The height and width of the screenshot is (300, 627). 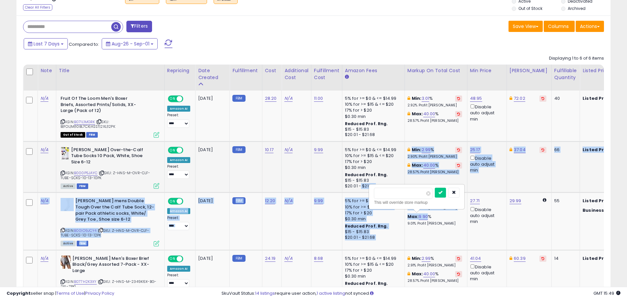 What do you see at coordinates (130, 44) in the screenshot?
I see `span: Aug-26 - Sep-01` at bounding box center [130, 44].